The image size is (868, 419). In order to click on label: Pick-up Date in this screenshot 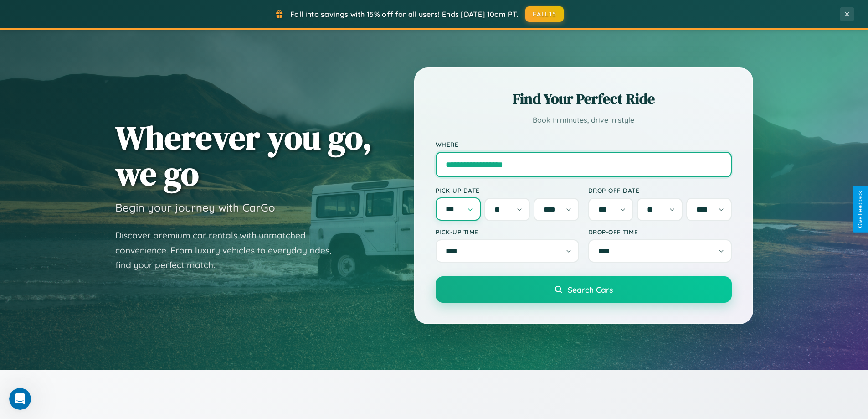, I will do `click(507, 190)`.